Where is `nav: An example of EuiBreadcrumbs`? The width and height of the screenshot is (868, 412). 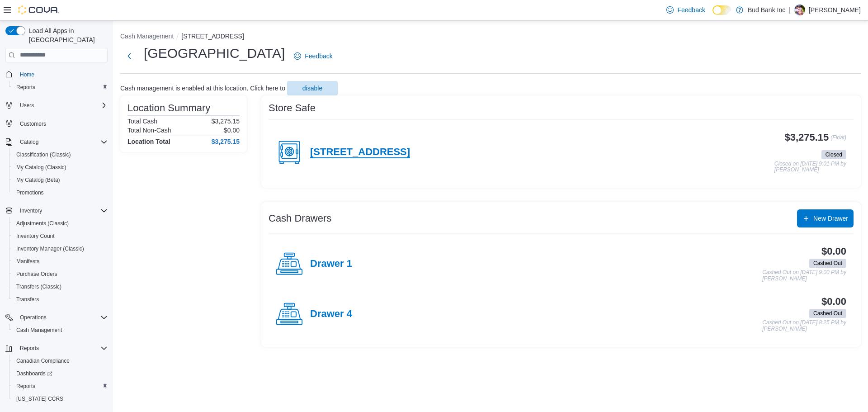
nav: An example of EuiBreadcrumbs is located at coordinates (490, 37).